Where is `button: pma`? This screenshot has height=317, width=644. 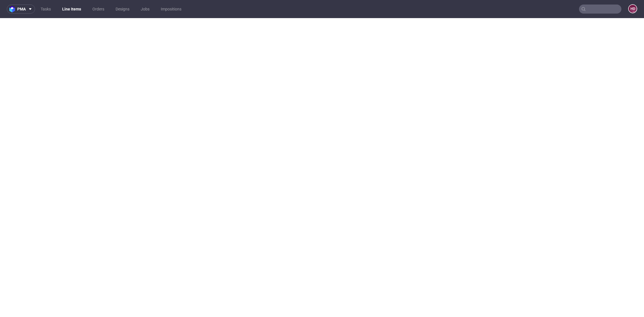
button: pma is located at coordinates (21, 9).